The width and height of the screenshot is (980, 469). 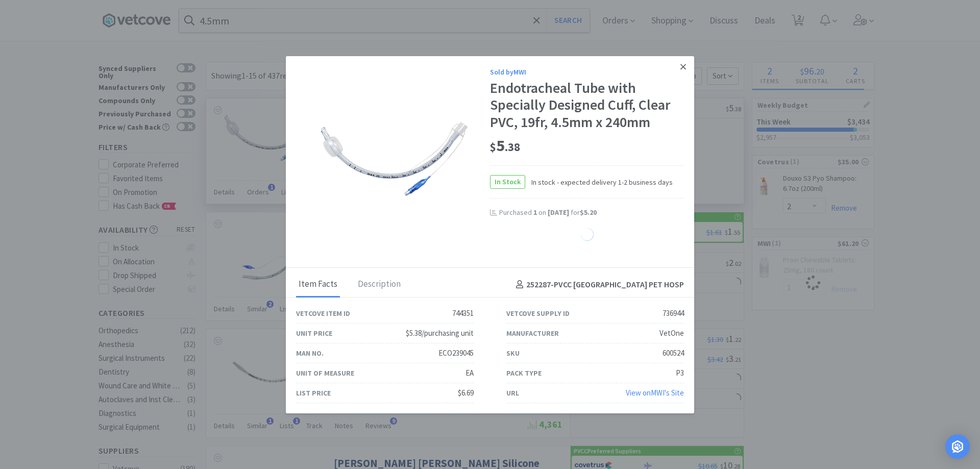 I want to click on div: Sold by MWI, so click(x=587, y=72).